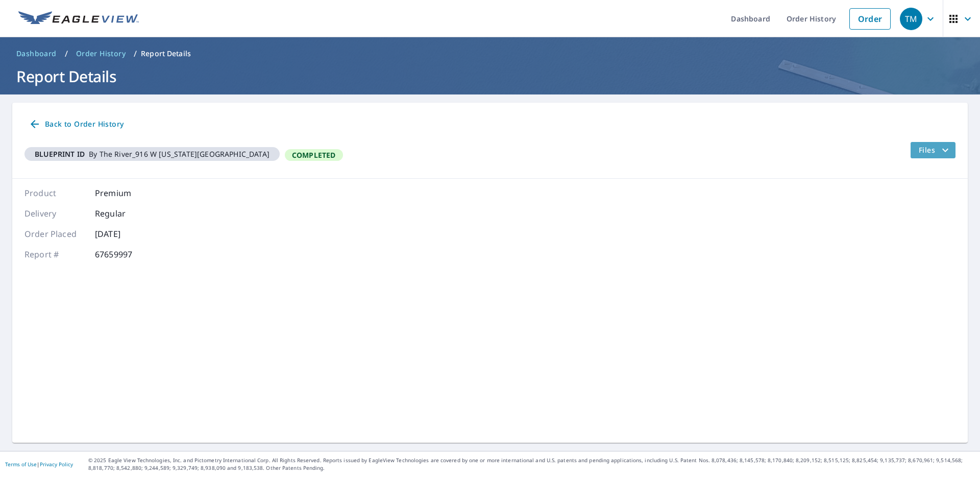 This screenshot has height=477, width=980. Describe the element at coordinates (126, 213) in the screenshot. I see `p: Regular` at that location.